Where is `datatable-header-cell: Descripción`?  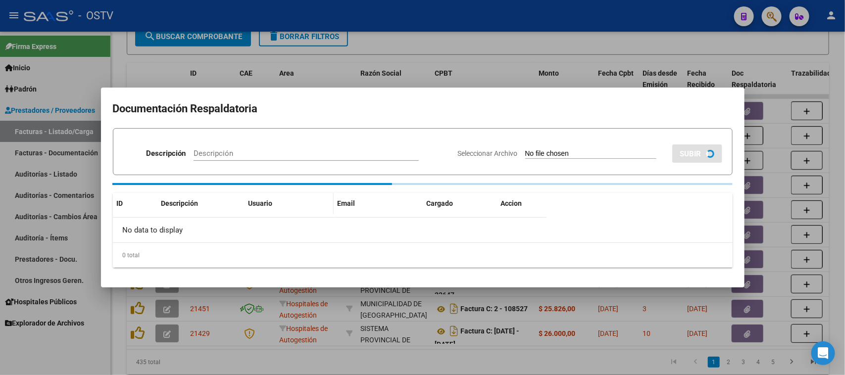 datatable-header-cell: Descripción is located at coordinates (201, 204).